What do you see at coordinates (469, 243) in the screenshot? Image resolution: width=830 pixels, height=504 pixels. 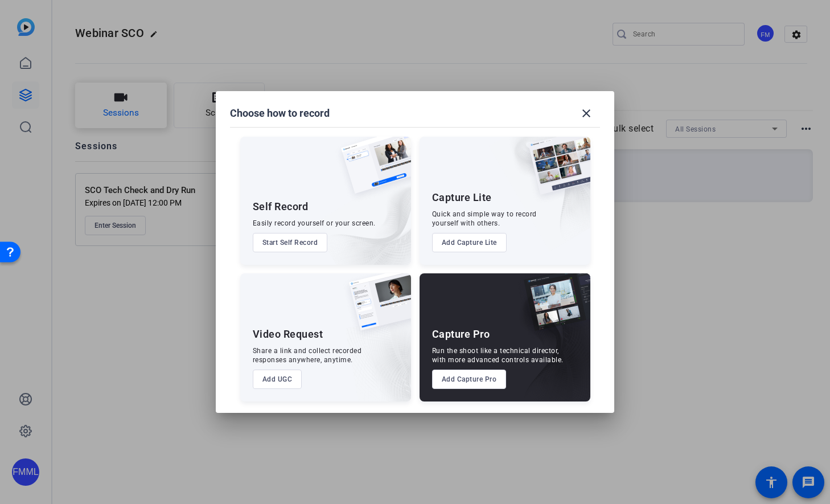 I see `button: Add Capture Lite` at bounding box center [469, 243].